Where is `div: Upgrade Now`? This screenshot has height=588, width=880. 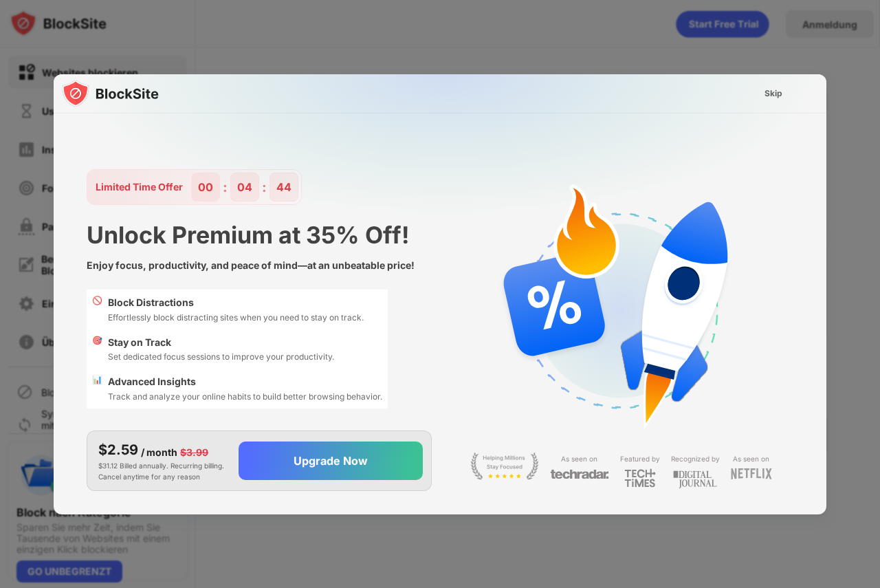
div: Upgrade Now is located at coordinates (331, 461).